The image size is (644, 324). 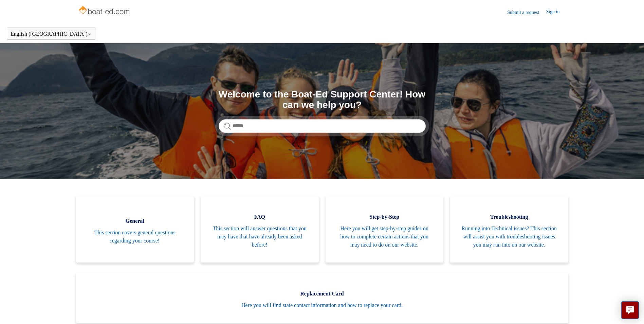 What do you see at coordinates (135, 229) in the screenshot?
I see `a: General This section covers general questions regarding your course!` at bounding box center [135, 229].